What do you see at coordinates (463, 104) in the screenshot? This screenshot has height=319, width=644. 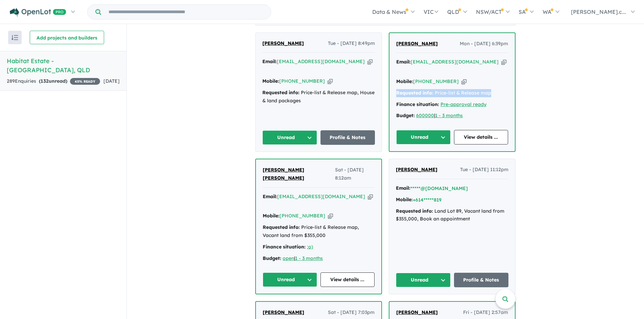 I see `u: Pre-approval ready` at bounding box center [463, 104].